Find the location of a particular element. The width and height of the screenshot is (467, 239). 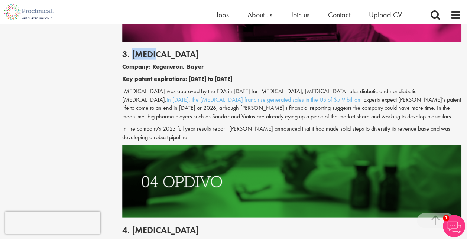

a: Contact is located at coordinates (339, 15).